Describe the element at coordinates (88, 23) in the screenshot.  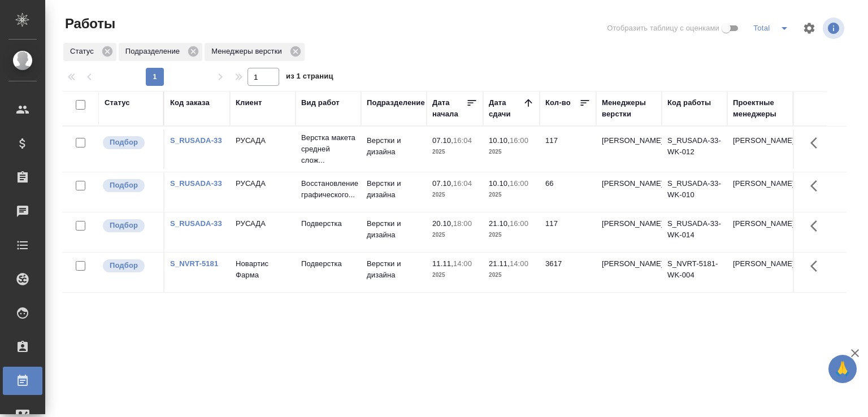
I see `span: Работы` at that location.